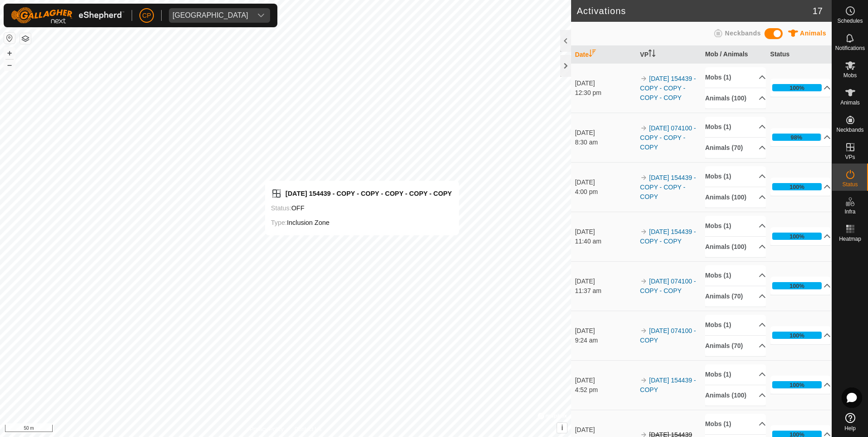 The width and height of the screenshot is (868, 437). I want to click on th: VP, so click(669, 54).